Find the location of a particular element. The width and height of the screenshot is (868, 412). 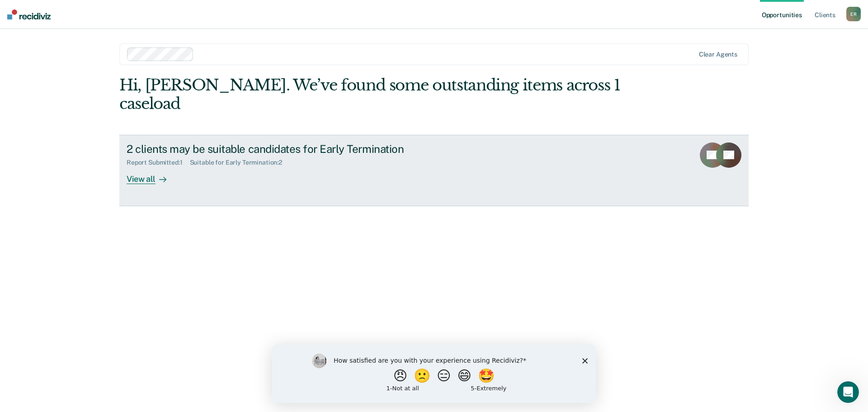

button: 5 is located at coordinates (214, 31).